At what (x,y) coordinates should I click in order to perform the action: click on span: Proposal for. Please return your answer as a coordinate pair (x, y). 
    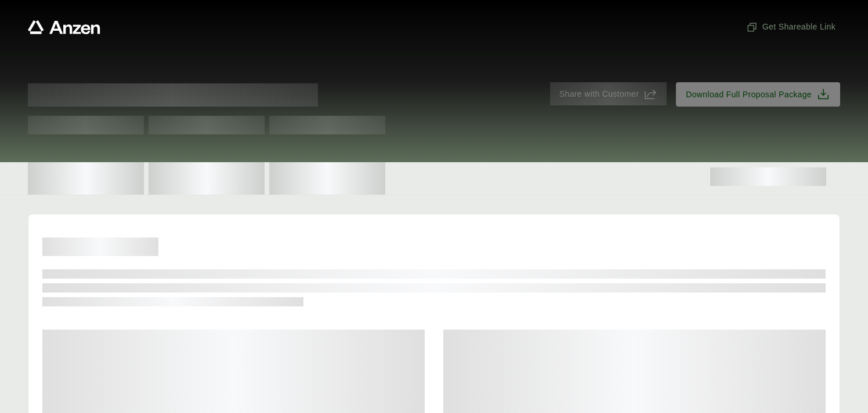
    Looking at the image, I should click on (173, 95).